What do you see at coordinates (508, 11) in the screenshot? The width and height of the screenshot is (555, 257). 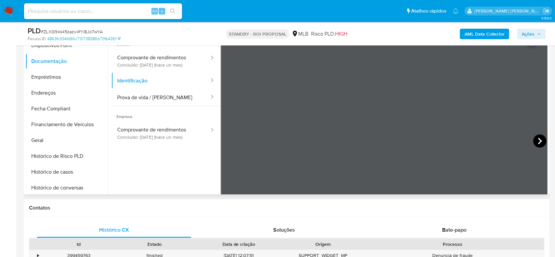 I see `p: andrea.asantos@mercadopago.com.br` at bounding box center [508, 11].